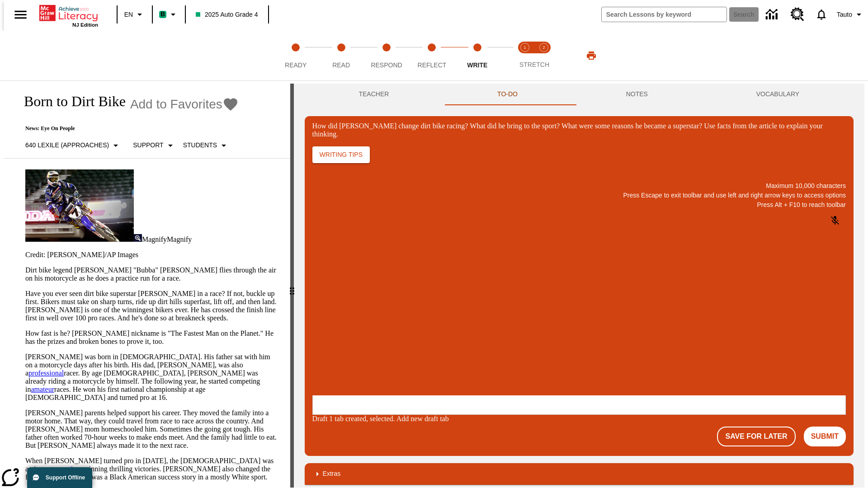 Image resolution: width=868 pixels, height=488 pixels. Describe the element at coordinates (128, 14) in the screenshot. I see `span: EN` at that location.